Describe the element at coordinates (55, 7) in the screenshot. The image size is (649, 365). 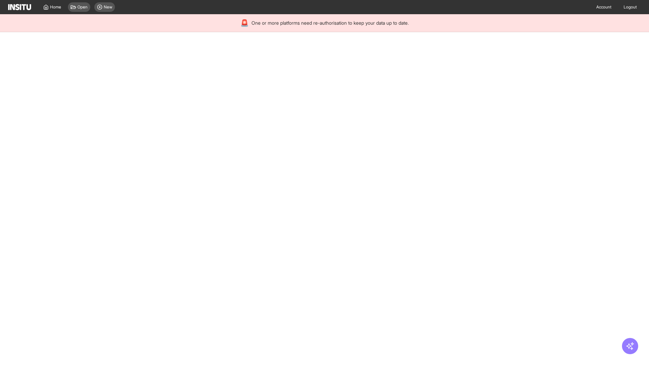
I see `span: Home` at that location.